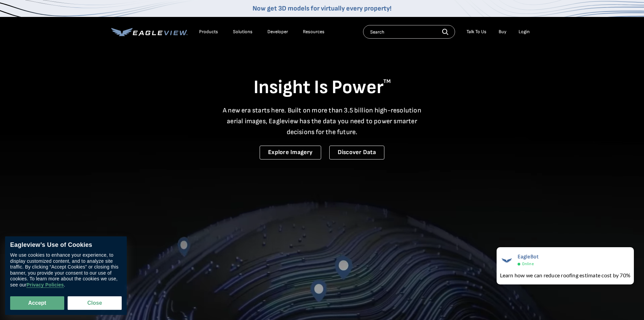 The width and height of the screenshot is (644, 320). What do you see at coordinates (527, 264) in the screenshot?
I see `span: Online` at bounding box center [527, 264].